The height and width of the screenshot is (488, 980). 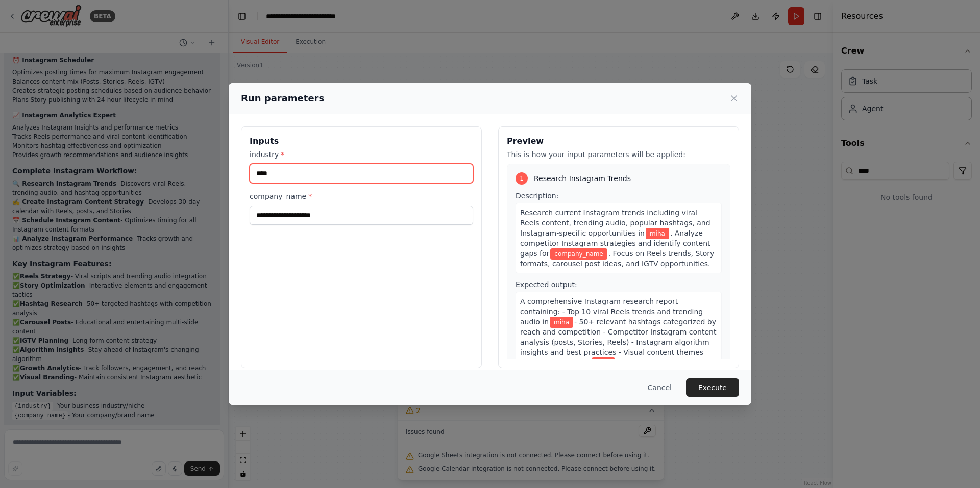 I want to click on span: Description:, so click(x=537, y=196).